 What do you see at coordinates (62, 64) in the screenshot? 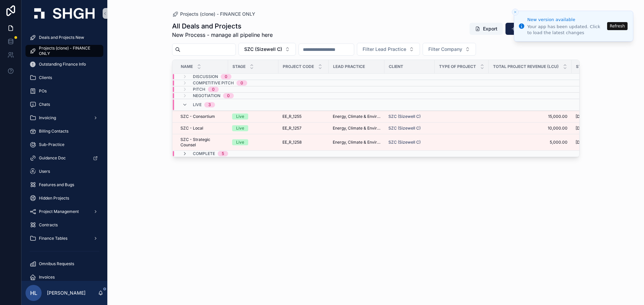
I see `span: Outstanding Finance Info` at bounding box center [62, 64].